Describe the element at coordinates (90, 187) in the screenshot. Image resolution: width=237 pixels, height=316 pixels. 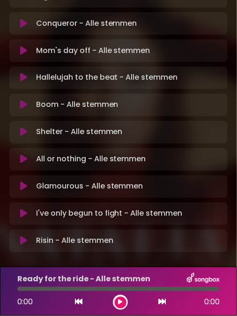
I see `p: Glamourous - Alle stemmen` at that location.